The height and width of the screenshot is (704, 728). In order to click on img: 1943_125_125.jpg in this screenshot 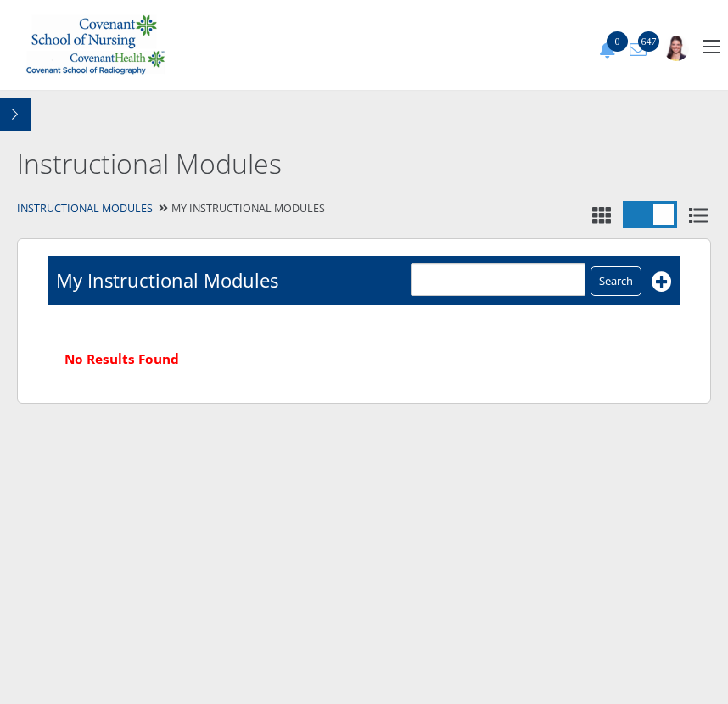, I will do `click(676, 48)`.